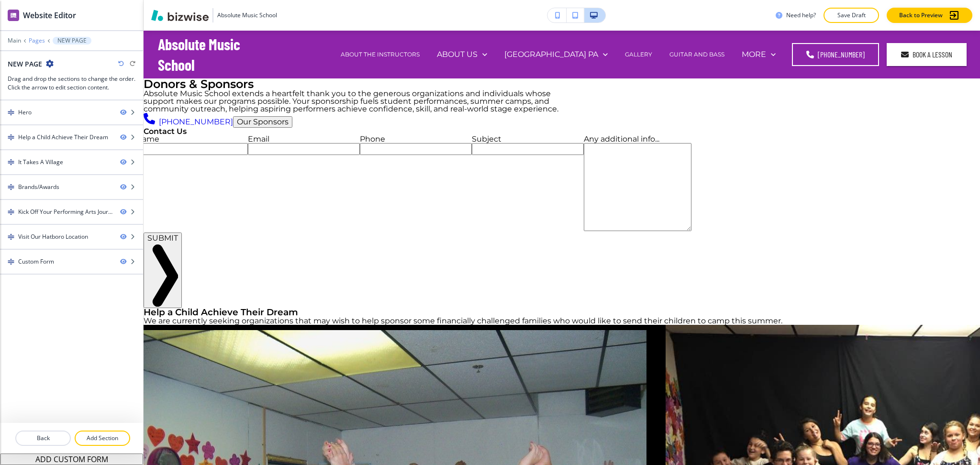 The height and width of the screenshot is (465, 980). Describe the element at coordinates (926, 55) in the screenshot. I see `a: Book a Lesson` at that location.